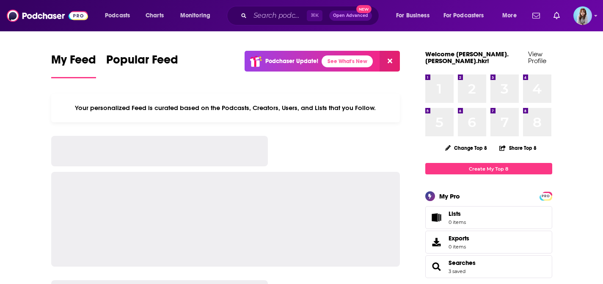 The height and width of the screenshot is (284, 603). What do you see at coordinates (364, 9) in the screenshot?
I see `span: New` at bounding box center [364, 9].